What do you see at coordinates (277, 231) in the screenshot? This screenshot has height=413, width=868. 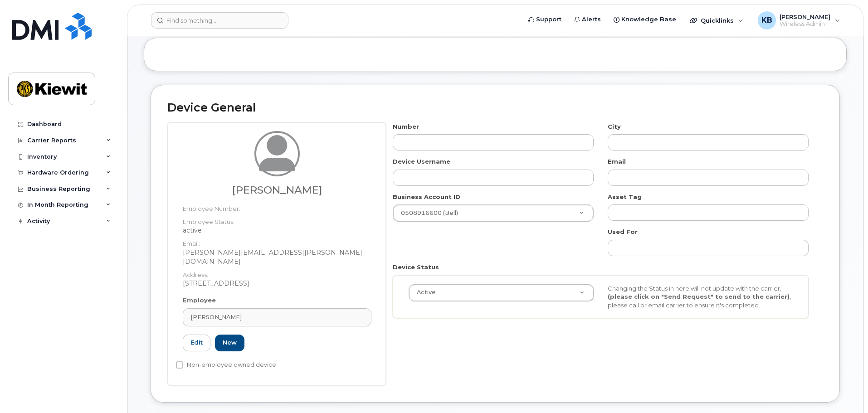 I see `dd: active` at bounding box center [277, 231].